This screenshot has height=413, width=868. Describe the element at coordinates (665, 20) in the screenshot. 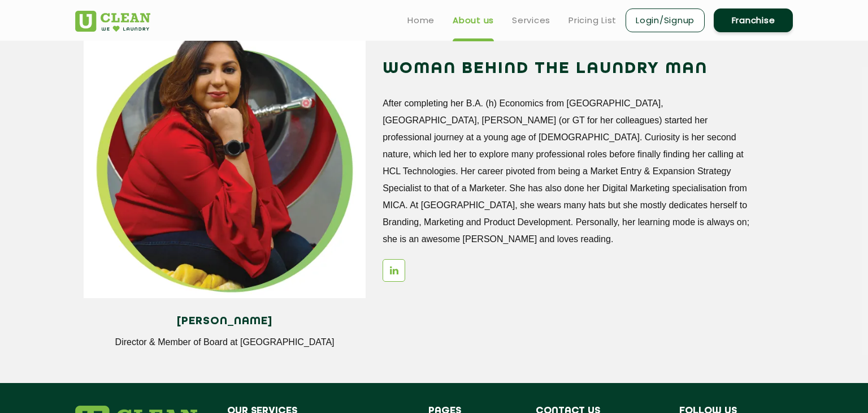

I see `a: Login/Signup` at that location.